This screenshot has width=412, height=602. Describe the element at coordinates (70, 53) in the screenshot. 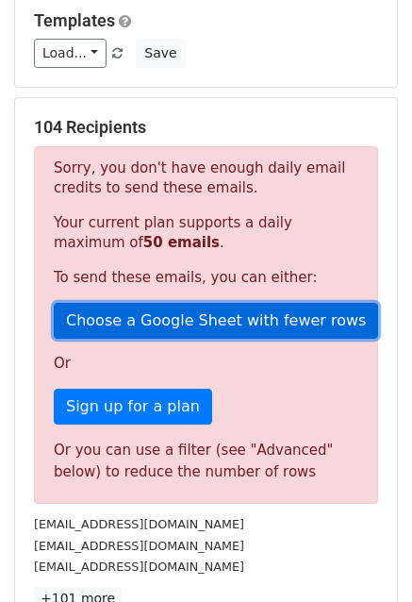

I see `a: Load...` at that location.